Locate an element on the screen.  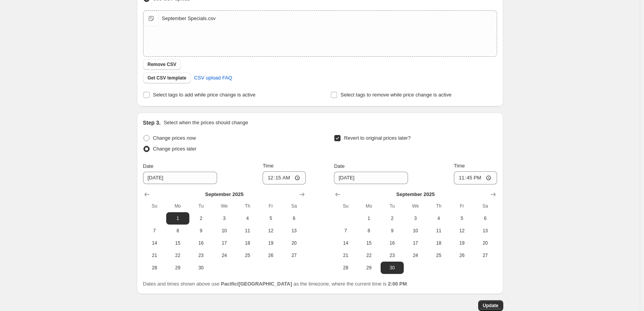
button: Get CSV template is located at coordinates (167, 78).